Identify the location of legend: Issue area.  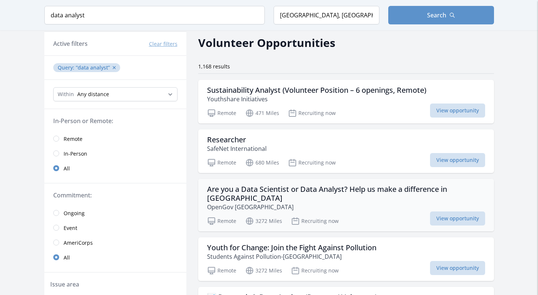
(65, 284).